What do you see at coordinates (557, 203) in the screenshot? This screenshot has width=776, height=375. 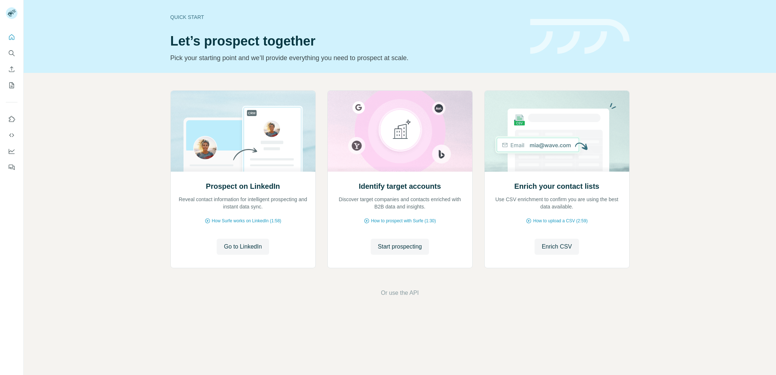 I see `p: Use CSV enrichment to confirm you are using the best data available.` at bounding box center [557, 203].